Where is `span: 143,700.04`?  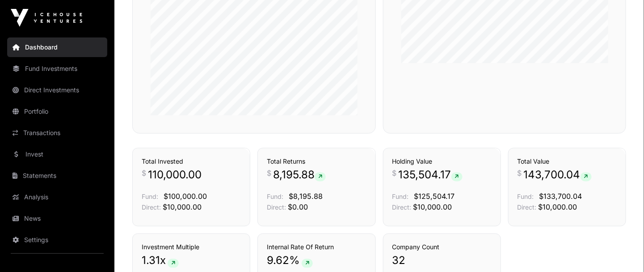 span: 143,700.04 is located at coordinates (557, 175).